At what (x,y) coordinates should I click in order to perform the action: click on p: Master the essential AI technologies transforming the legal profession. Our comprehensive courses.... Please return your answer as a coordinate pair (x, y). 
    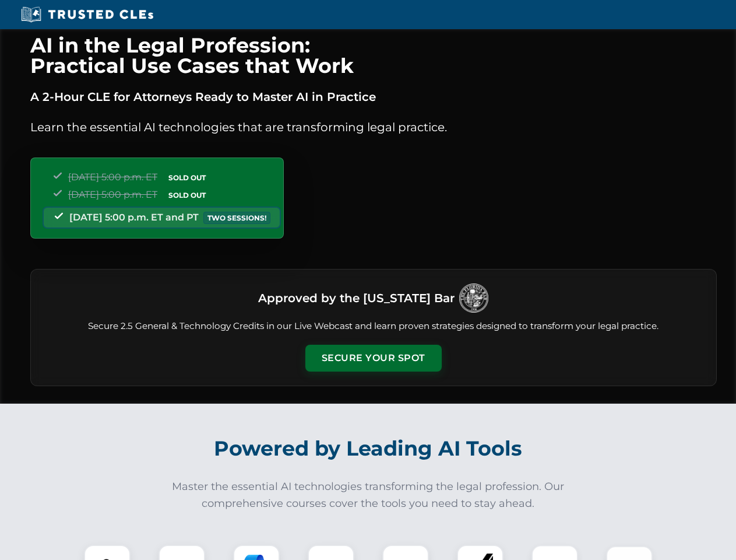
    Looking at the image, I should click on (368, 495).